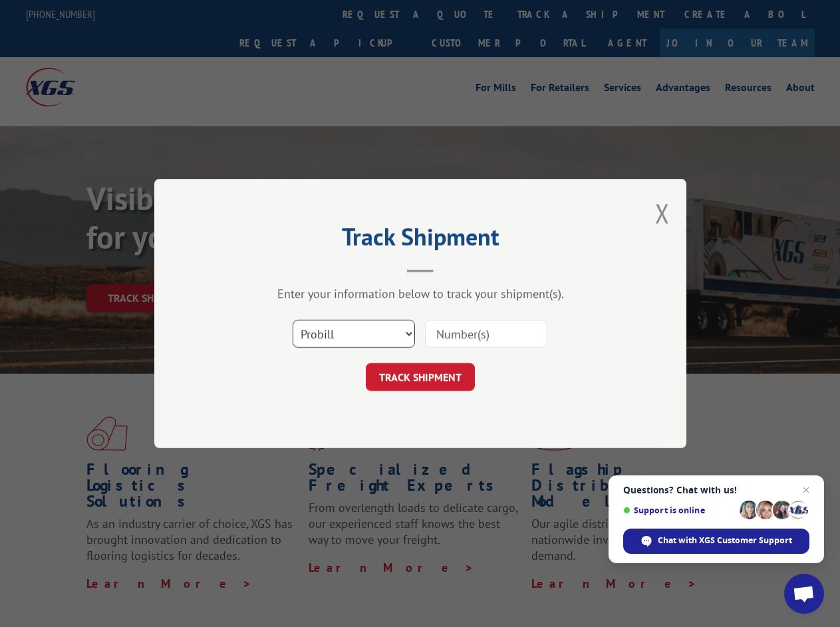 The image size is (840, 627). Describe the element at coordinates (420, 377) in the screenshot. I see `button: TRACK SHIPMENT` at that location.